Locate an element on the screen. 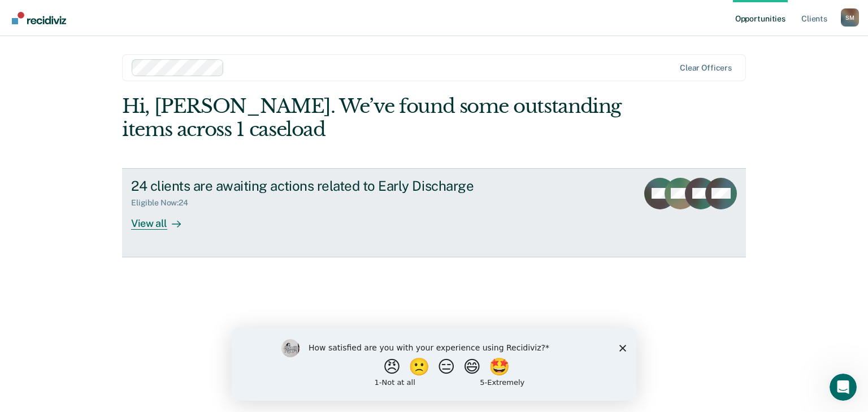 The height and width of the screenshot is (412, 868). button: Profile dropdown button is located at coordinates (850, 18).